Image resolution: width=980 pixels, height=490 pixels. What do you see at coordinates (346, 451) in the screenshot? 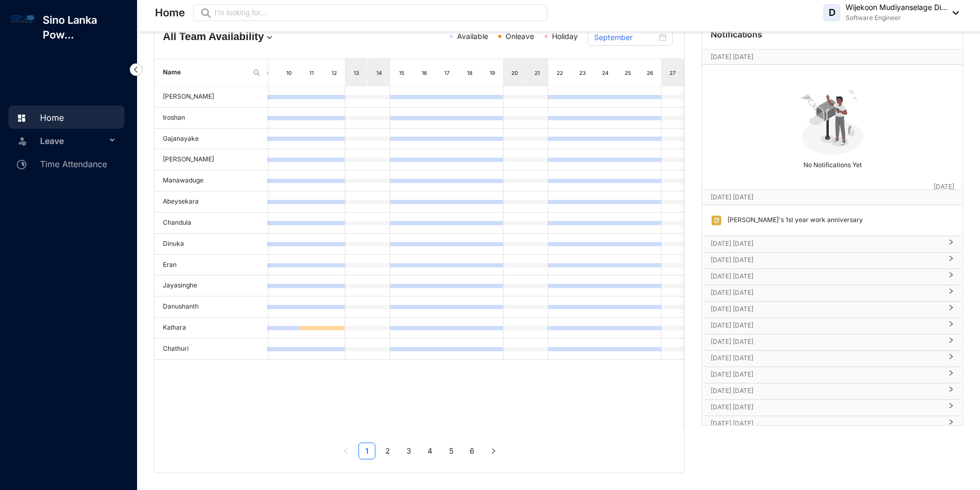
I see `button: left` at bounding box center [346, 451].